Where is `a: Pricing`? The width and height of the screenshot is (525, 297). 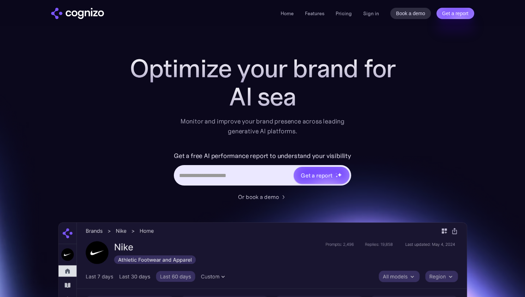 a: Pricing is located at coordinates (344, 13).